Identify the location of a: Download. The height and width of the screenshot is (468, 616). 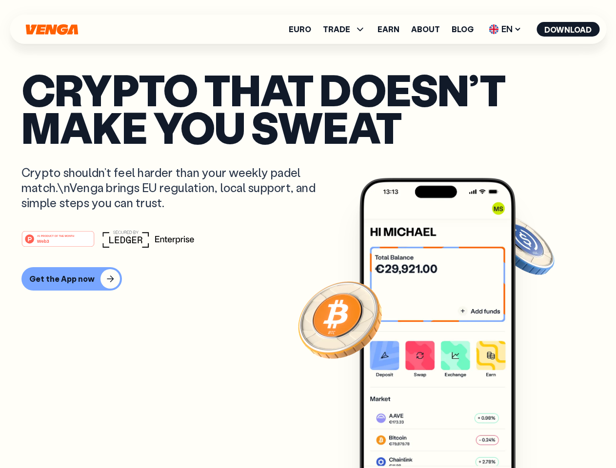
(568, 29).